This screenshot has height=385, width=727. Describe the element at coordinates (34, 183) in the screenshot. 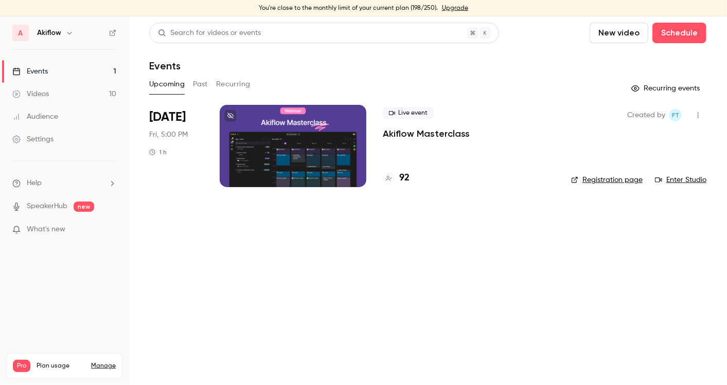

I see `span: Help` at that location.